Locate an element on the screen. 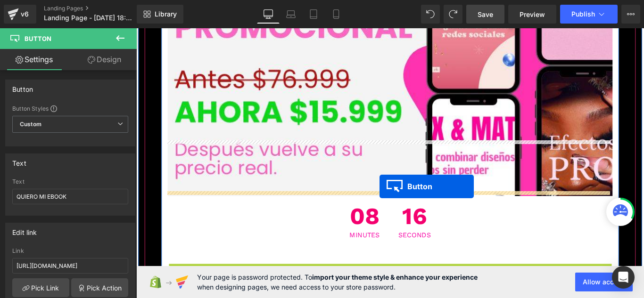  span: Publish is located at coordinates (583, 14).